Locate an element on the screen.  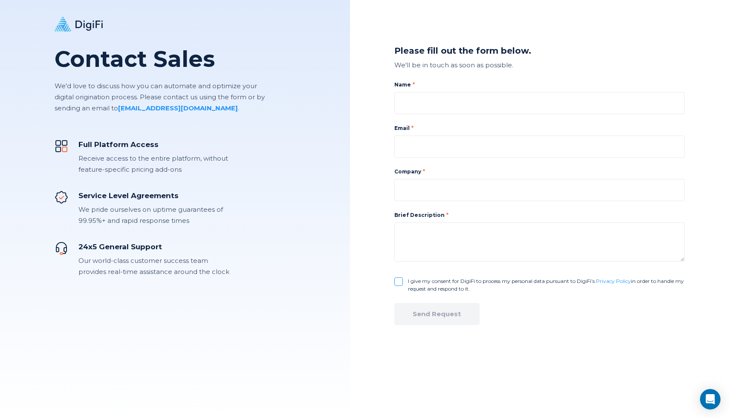
p: We'd love to discuss how you can automate and optimize your digital origination process. Please c... is located at coordinates (160, 97).